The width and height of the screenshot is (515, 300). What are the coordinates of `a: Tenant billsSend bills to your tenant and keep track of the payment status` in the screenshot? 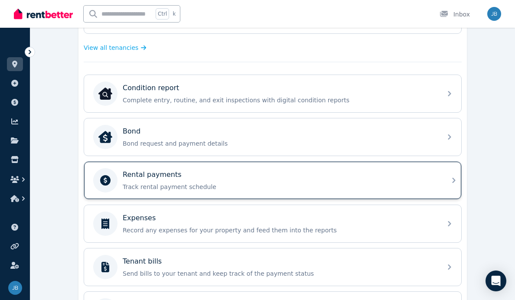 It's located at (273, 267).